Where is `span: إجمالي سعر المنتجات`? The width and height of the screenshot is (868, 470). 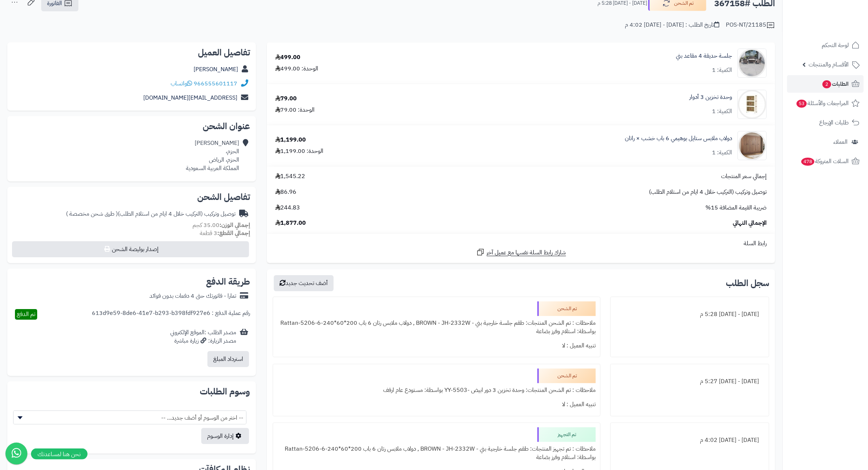
span: إجمالي سعر المنتجات is located at coordinates (744, 176).